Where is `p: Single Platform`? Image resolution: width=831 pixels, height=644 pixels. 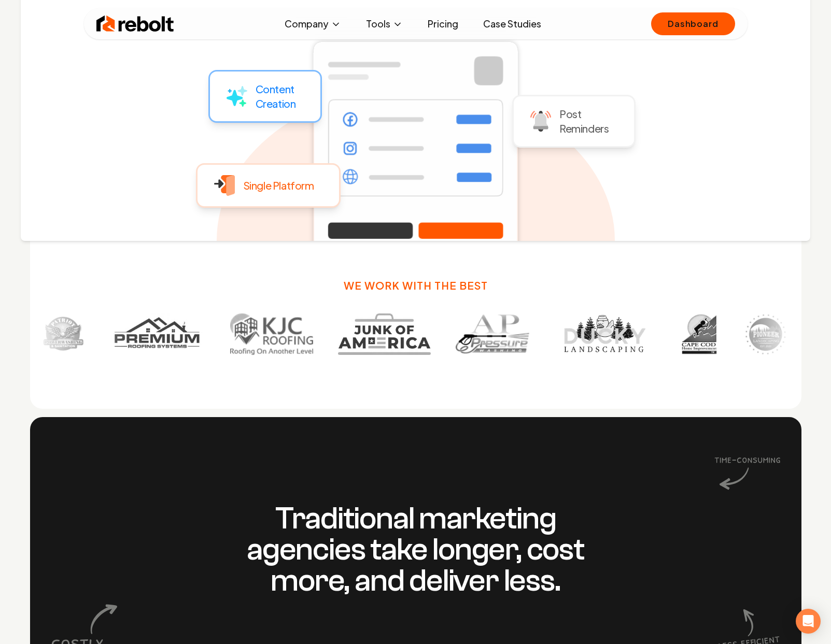
p: Single Platform is located at coordinates (278, 185).